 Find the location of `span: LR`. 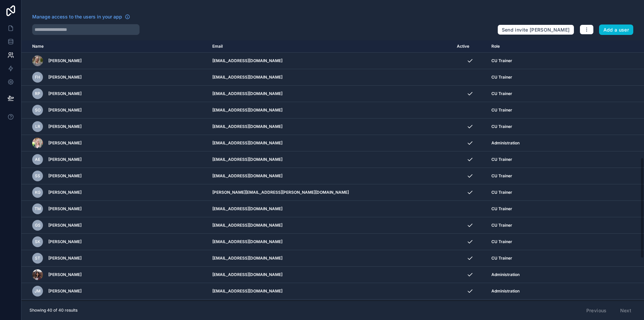

span: LR is located at coordinates (38, 127).